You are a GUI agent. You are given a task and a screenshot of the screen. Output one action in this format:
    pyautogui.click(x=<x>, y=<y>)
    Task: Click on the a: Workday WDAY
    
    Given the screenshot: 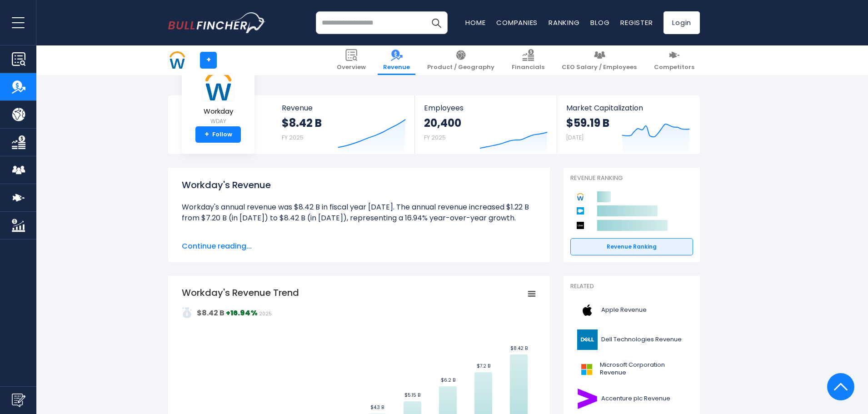 What is the action you would take?
    pyautogui.click(x=218, y=98)
    